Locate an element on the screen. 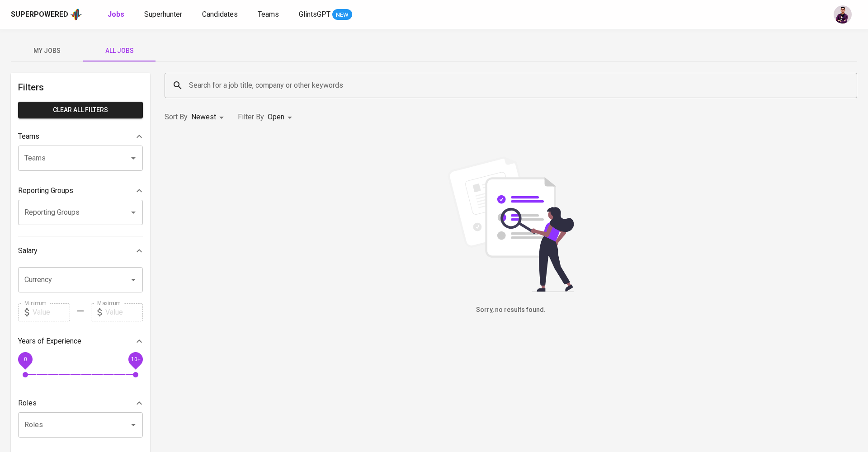 The width and height of the screenshot is (868, 452). img: app logo is located at coordinates (76, 14).